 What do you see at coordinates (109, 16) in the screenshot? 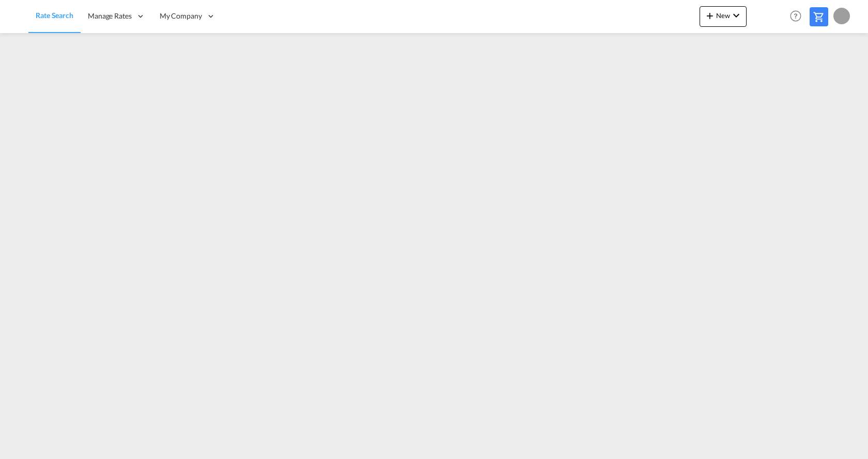
I see `span: Manage Rates` at bounding box center [109, 16].